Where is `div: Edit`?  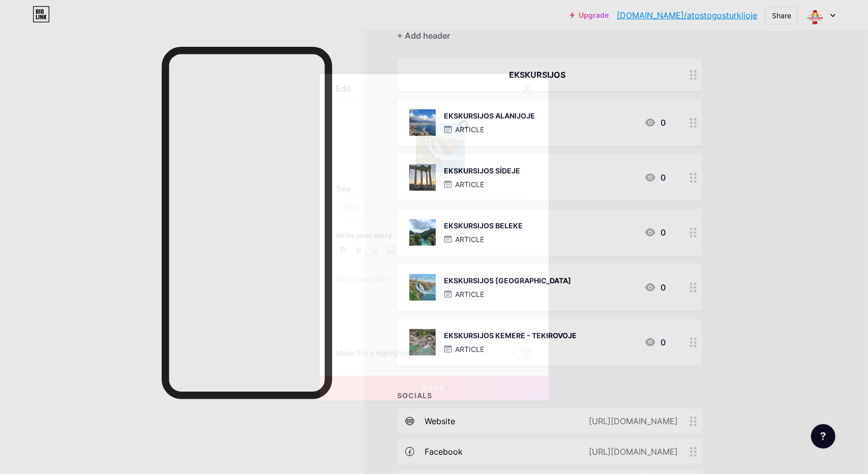 div: Edit is located at coordinates (344, 89).